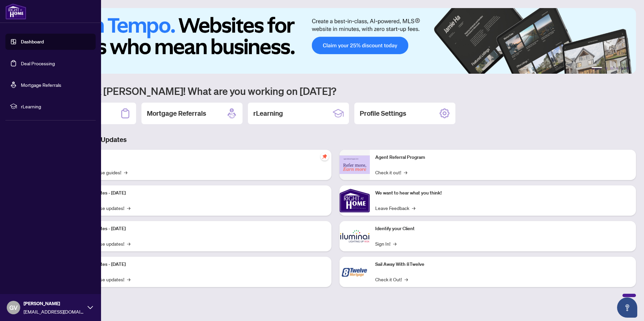  I want to click on img: Slide 0, so click(335, 41).